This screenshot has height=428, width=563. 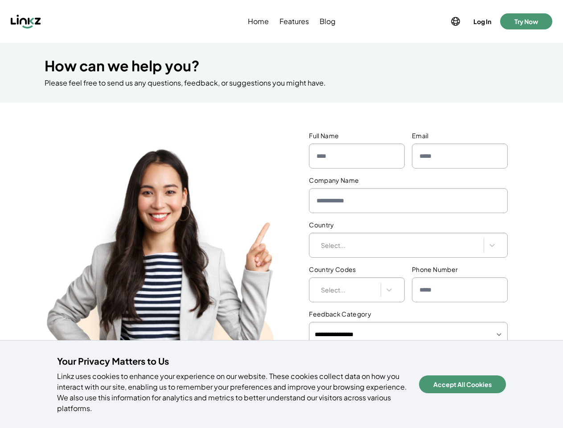 I want to click on a: Home, so click(x=258, y=21).